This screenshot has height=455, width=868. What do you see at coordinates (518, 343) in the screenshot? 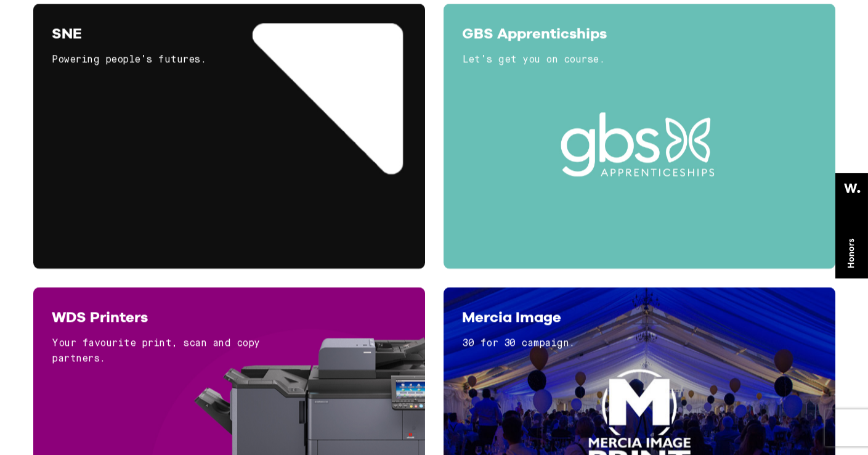
I see `span: 30 for 30 campaign.` at bounding box center [518, 343].